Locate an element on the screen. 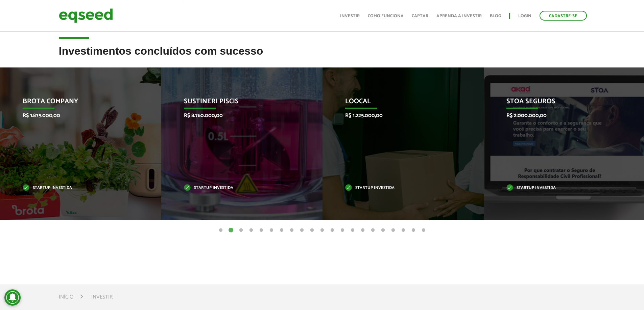 This screenshot has height=310, width=644. button: 11 of 21 is located at coordinates (322, 230).